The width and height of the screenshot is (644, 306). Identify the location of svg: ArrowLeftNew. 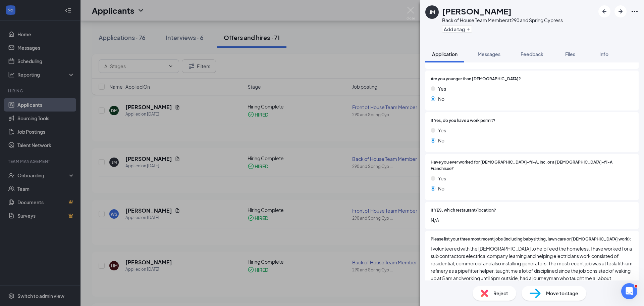
(604, 12).